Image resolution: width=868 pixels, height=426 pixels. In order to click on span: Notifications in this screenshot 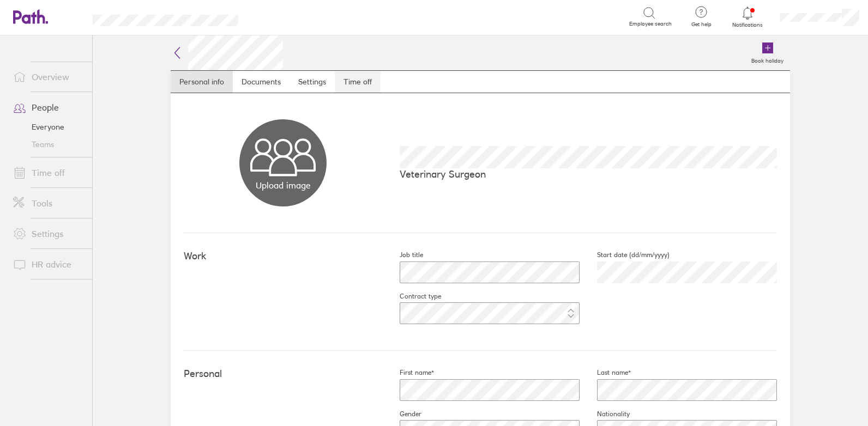, I will do `click(747, 25)`.